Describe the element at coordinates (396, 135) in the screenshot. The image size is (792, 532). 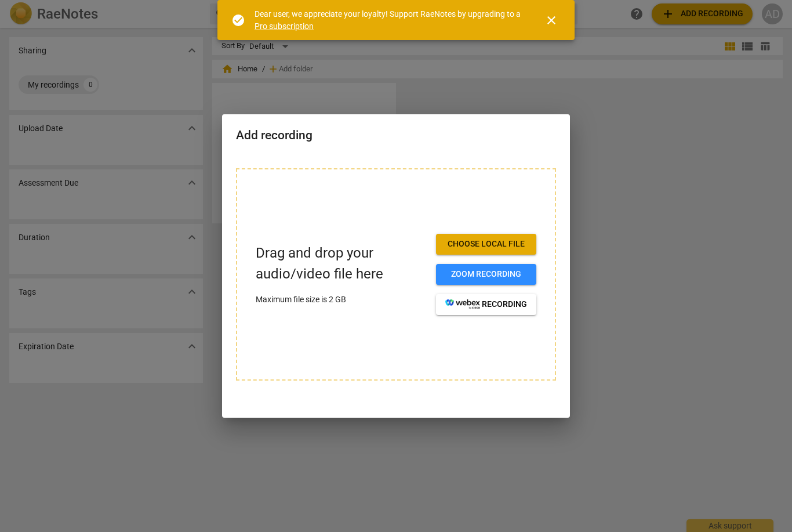
I see `h2: Add recording` at that location.